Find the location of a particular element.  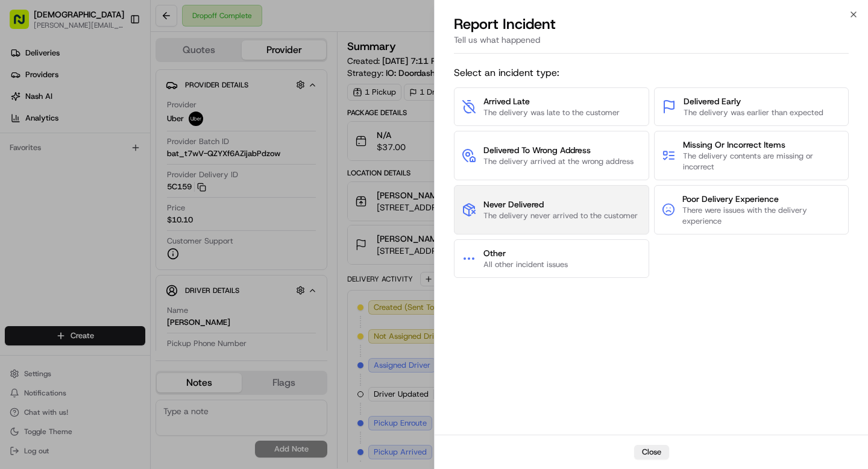

span: Delivered To Wrong Address is located at coordinates (558, 151).